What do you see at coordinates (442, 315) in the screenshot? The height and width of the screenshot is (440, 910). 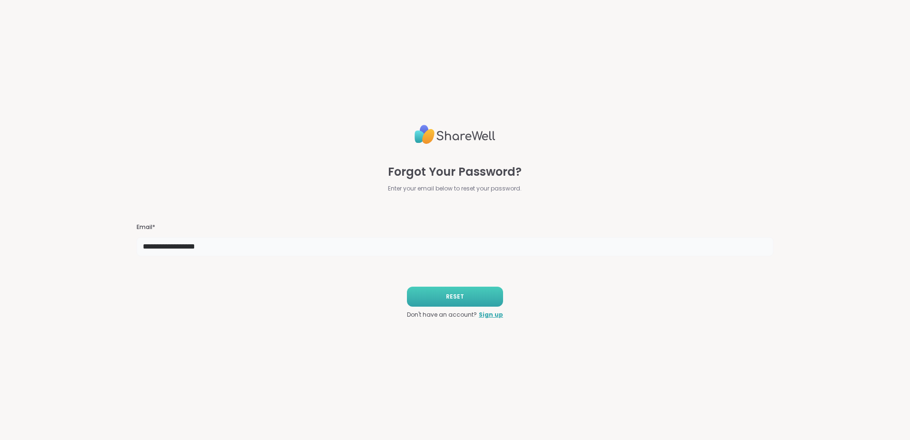 I see `span: Don't have an account?` at bounding box center [442, 315].